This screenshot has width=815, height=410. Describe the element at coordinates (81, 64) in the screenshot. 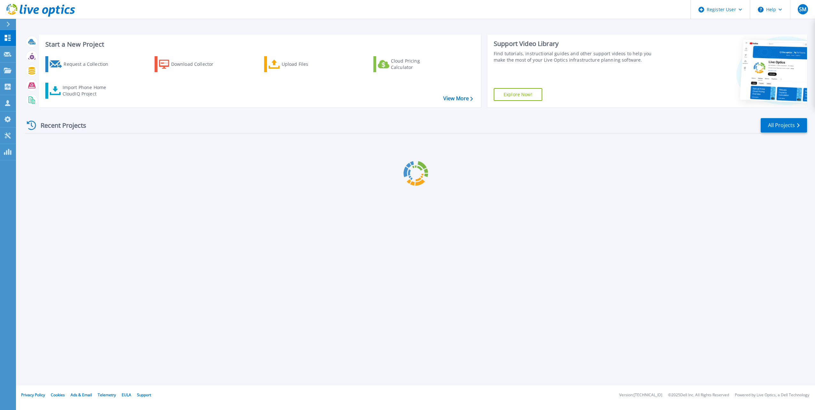

I see `a: Request a Collection` at that location.